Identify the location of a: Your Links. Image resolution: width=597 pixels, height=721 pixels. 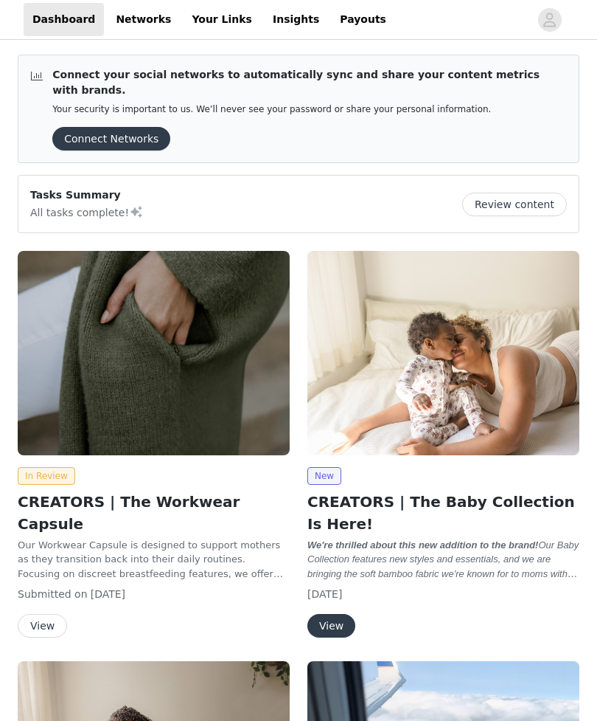
(222, 19).